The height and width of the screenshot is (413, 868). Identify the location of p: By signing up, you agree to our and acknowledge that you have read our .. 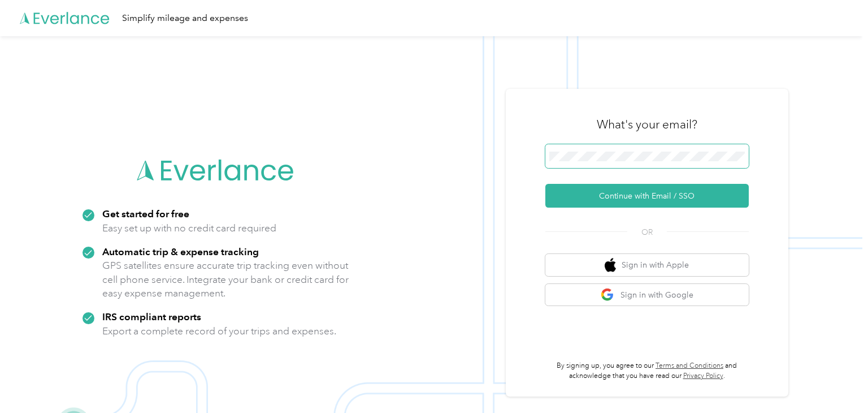
(647, 371).